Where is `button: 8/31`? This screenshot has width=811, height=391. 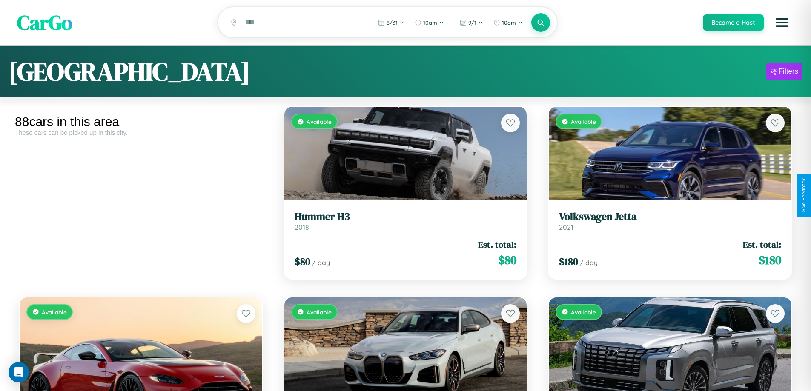
button: 8/31 is located at coordinates (391, 23).